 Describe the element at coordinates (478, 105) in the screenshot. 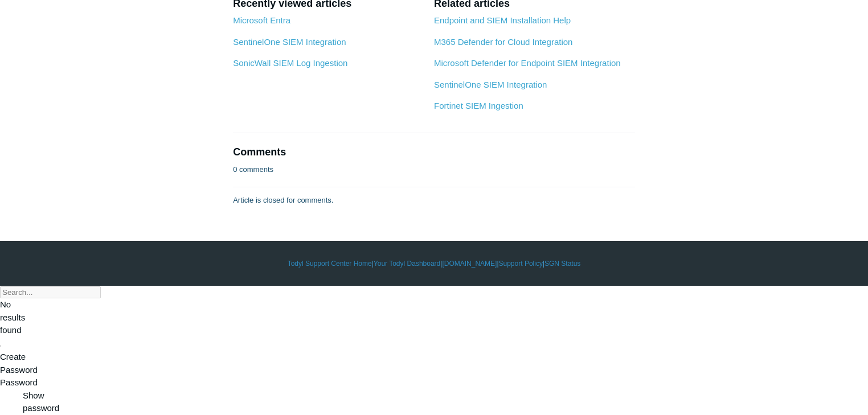

I see `a: Fortinet SIEM Ingestion` at that location.